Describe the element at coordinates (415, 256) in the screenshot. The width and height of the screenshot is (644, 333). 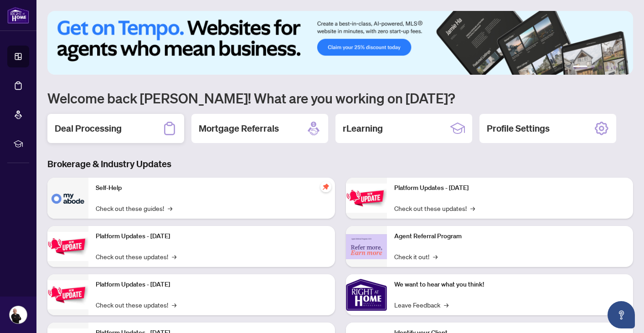
I see `a: Check it out!→` at that location.